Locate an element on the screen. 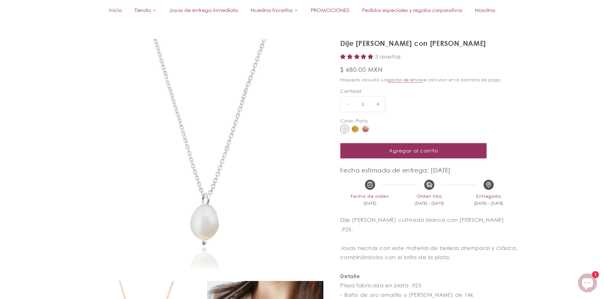 This screenshot has height=299, width=604. a: PROMOCIONES is located at coordinates (330, 10).